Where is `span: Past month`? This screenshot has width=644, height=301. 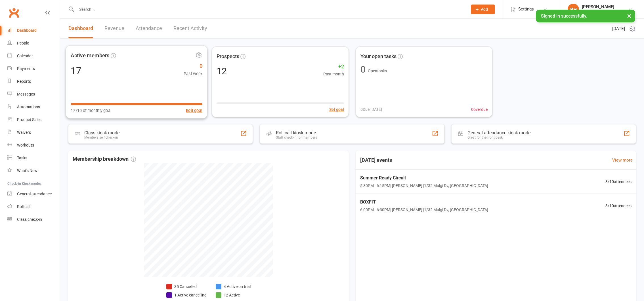
span: Past month is located at coordinates (334, 74).